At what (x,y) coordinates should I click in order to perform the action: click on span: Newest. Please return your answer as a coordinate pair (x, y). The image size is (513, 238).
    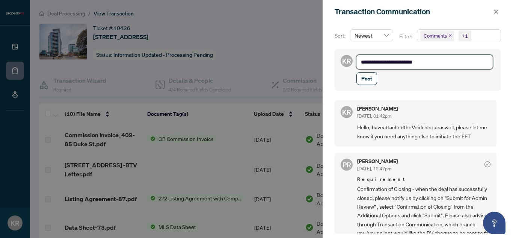
    Looking at the image, I should click on (372, 35).